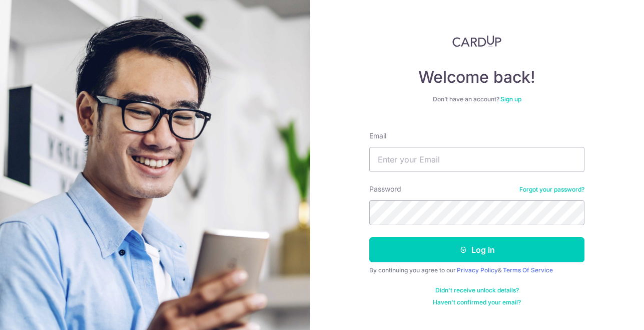  Describe the element at coordinates (477, 270) in the screenshot. I see `a: Privacy Policy` at that location.